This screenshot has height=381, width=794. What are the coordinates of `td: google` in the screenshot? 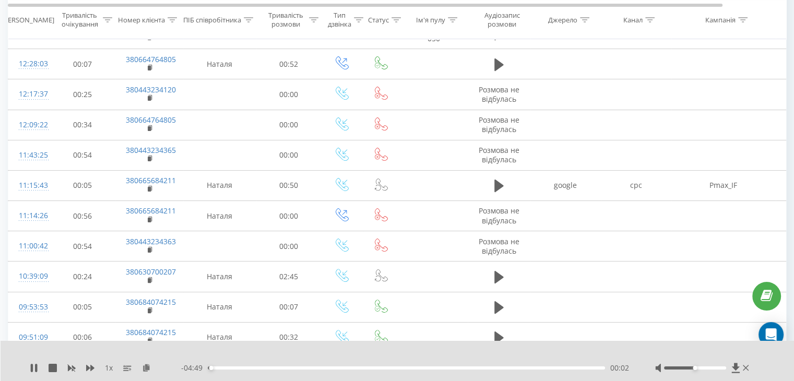 It's located at (566, 185).